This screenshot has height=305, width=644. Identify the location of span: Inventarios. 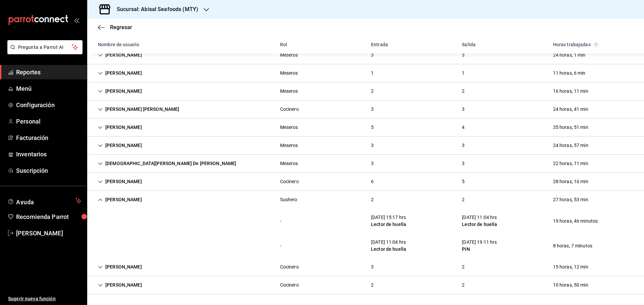
(49, 154).